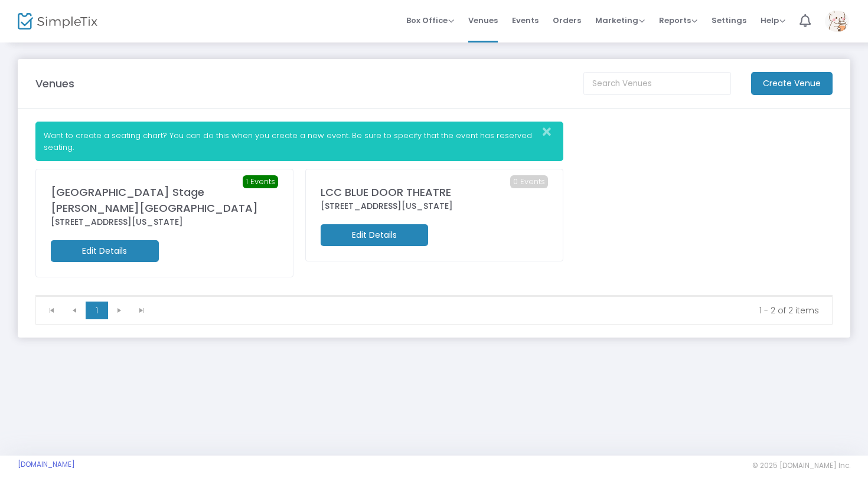 Image resolution: width=868 pixels, height=491 pixels. I want to click on input: Search Venues, so click(657, 83).